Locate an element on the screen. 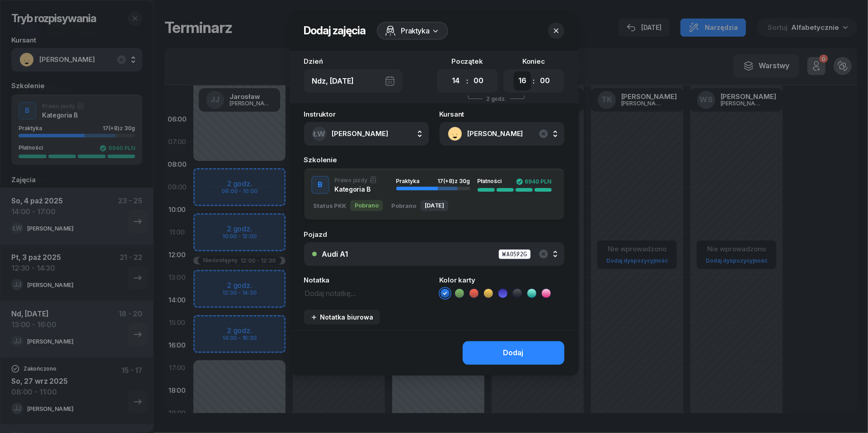 This screenshot has height=433, width=868. h2: Dodaj zajęcia is located at coordinates (335, 31).